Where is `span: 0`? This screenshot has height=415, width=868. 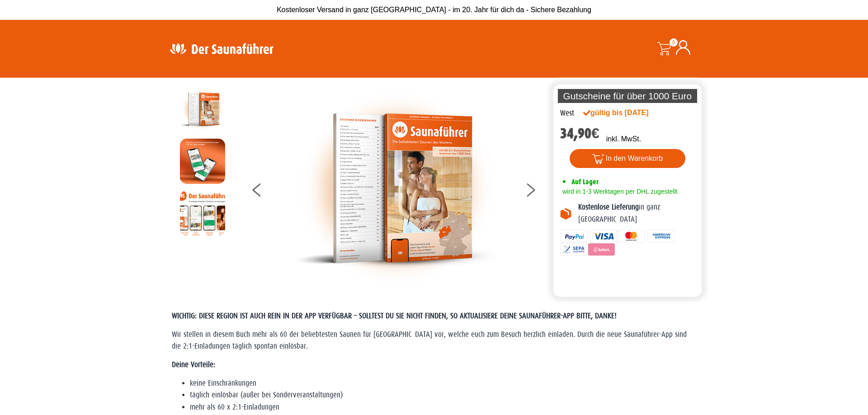
span: 0 is located at coordinates (673, 42).